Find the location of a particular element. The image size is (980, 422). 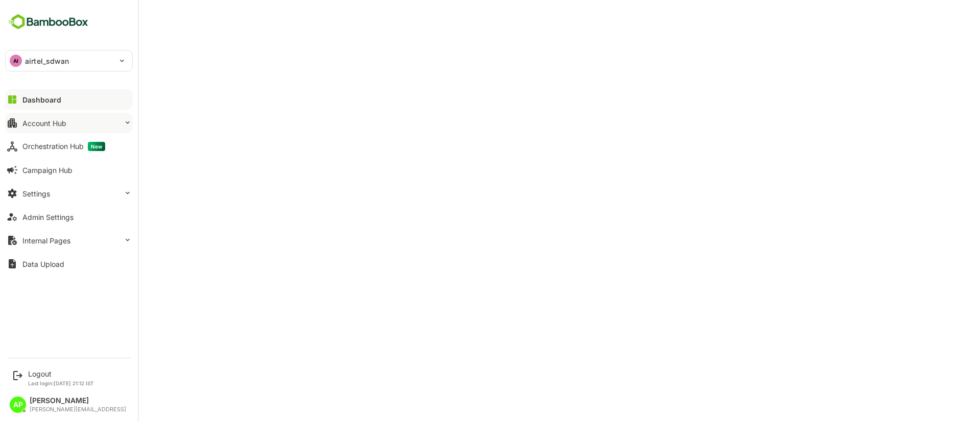

div: Account Hub is located at coordinates (45, 123).